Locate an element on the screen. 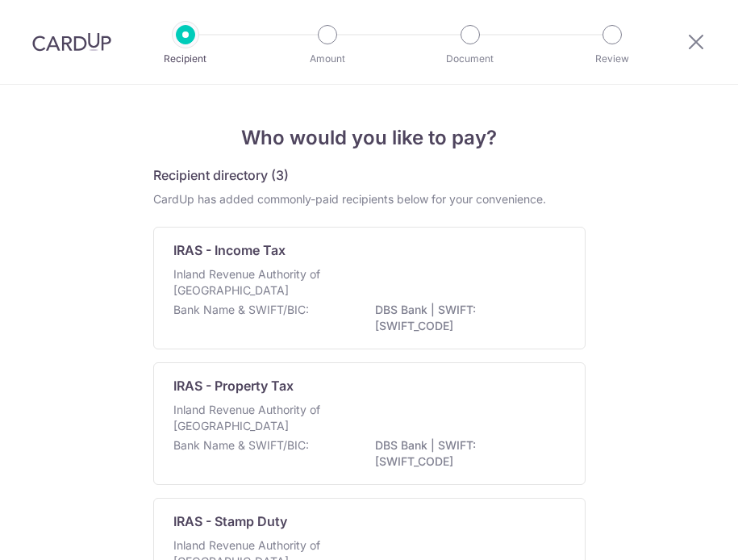  p: IRAS - Income Tax is located at coordinates (230, 250).